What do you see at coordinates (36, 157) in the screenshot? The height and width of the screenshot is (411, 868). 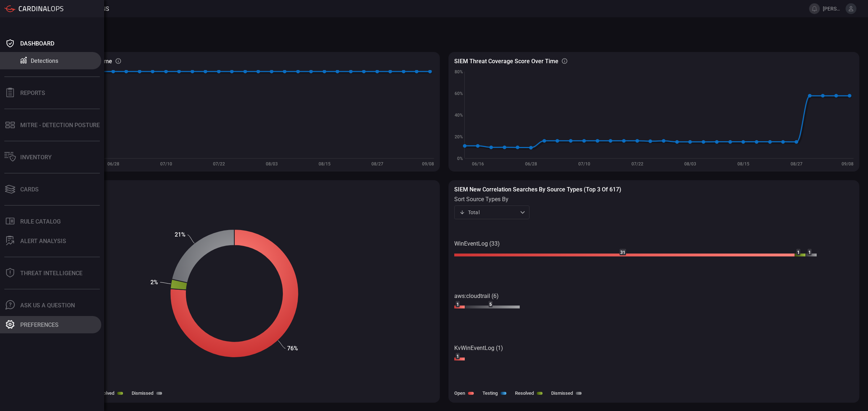 I see `div: Inventory` at bounding box center [36, 157].